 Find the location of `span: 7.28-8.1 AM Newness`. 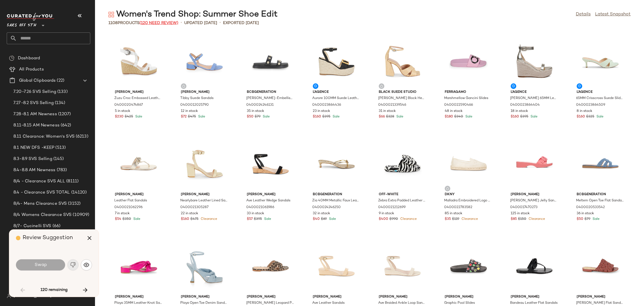

span: 7.28-8.1 AM Newness is located at coordinates (35, 114).